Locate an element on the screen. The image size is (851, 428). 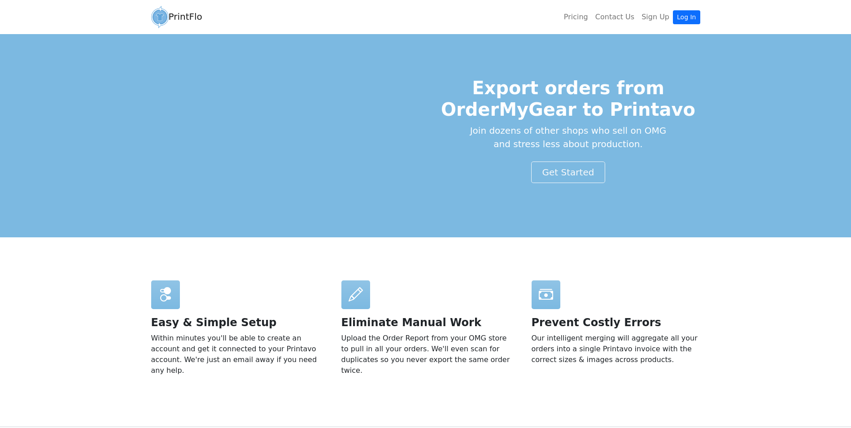
a: Pricing is located at coordinates (576, 17).